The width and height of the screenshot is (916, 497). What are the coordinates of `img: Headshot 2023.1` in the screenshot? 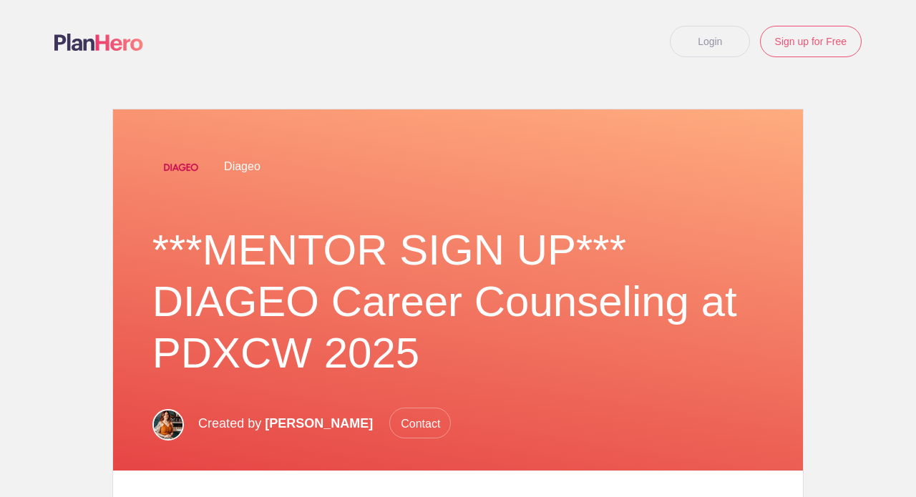 It's located at (168, 425).